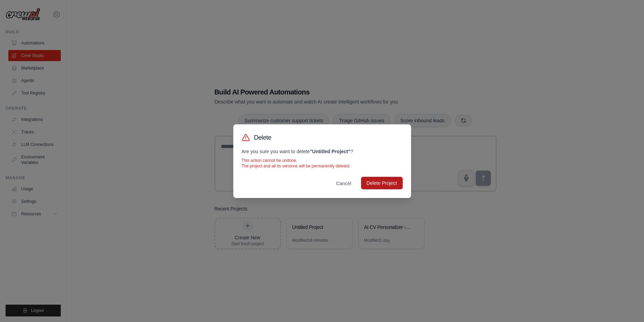 The height and width of the screenshot is (322, 644). Describe the element at coordinates (626, 305) in the screenshot. I see `div: Widget de chat` at that location.